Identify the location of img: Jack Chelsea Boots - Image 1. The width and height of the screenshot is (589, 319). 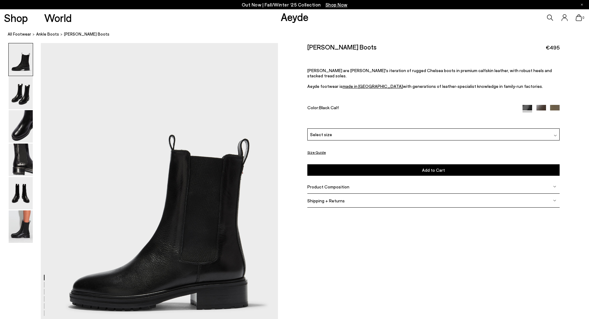
(21, 59).